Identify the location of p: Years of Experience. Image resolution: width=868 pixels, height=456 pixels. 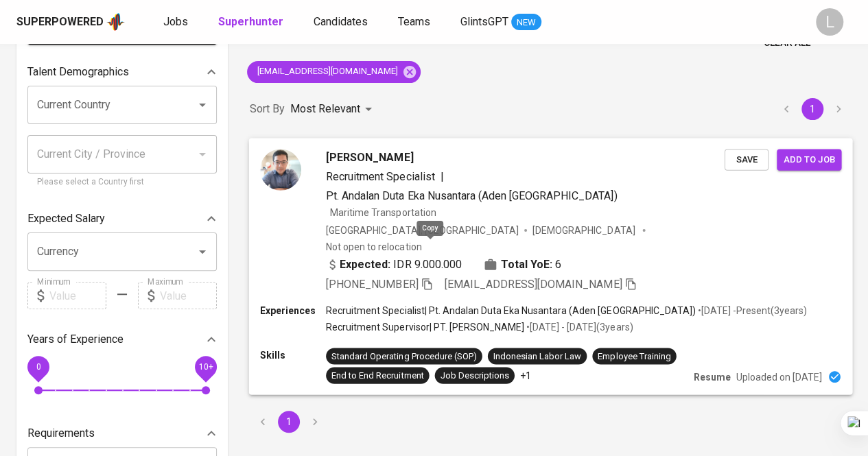
(76, 339).